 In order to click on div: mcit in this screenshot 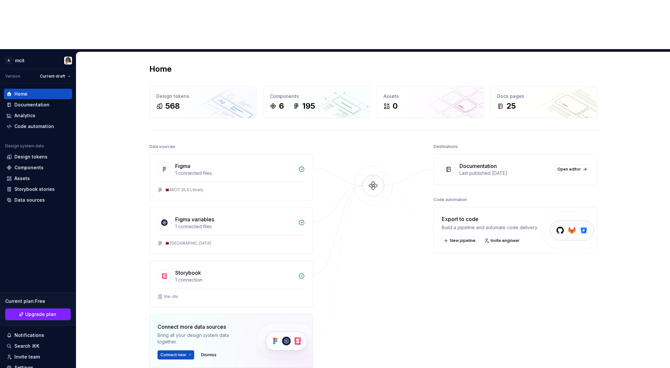, I will do `click(20, 61)`.